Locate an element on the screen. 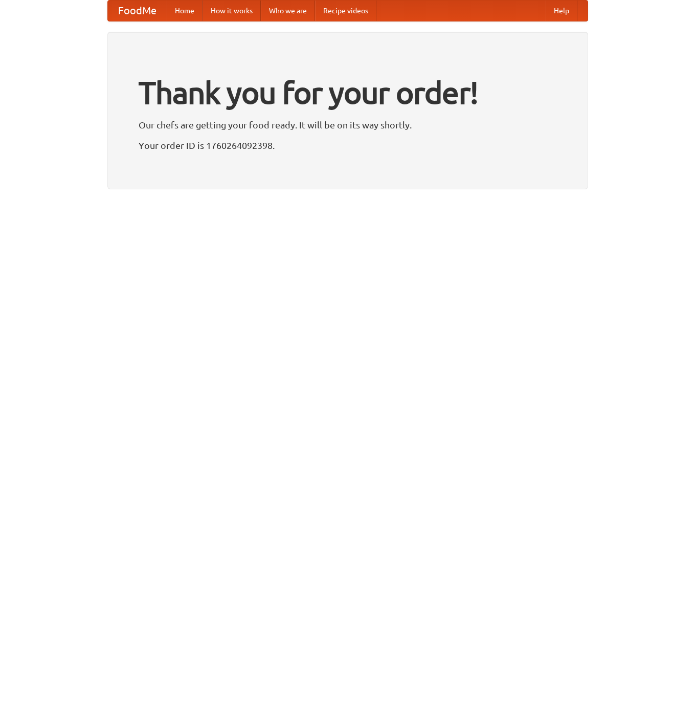  a: Who we are is located at coordinates (288, 11).